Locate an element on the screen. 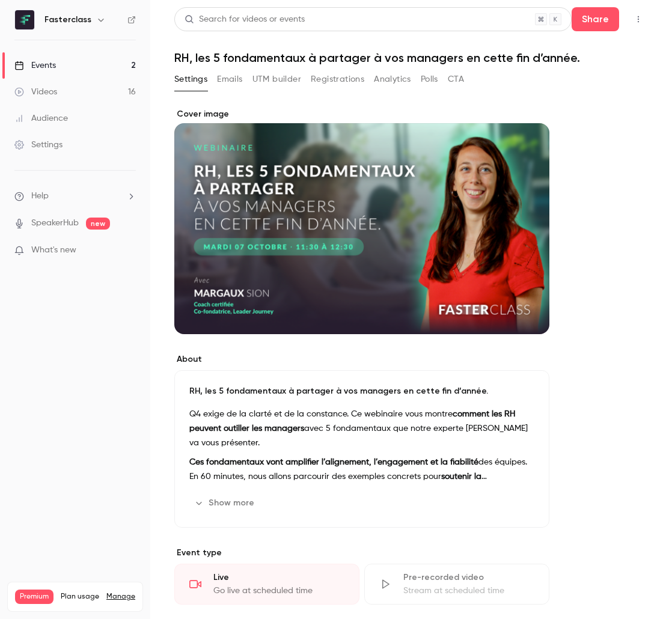 This screenshot has height=619, width=672. span: Premium is located at coordinates (34, 597).